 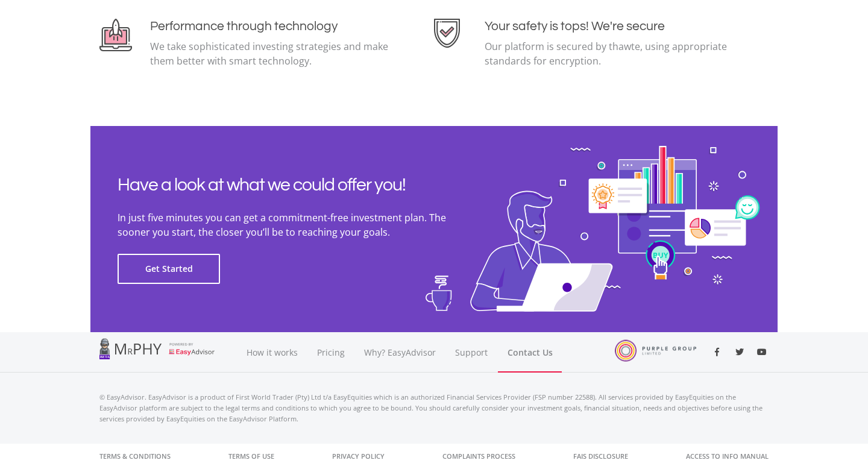 What do you see at coordinates (727, 456) in the screenshot?
I see `a: Access to Info Manual` at bounding box center [727, 456].